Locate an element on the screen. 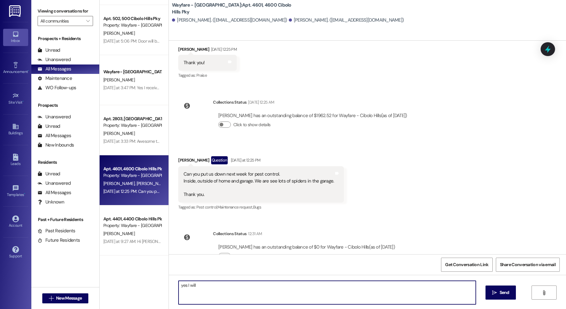 This screenshot has height=309, width=566. a: Account is located at coordinates (16, 222).